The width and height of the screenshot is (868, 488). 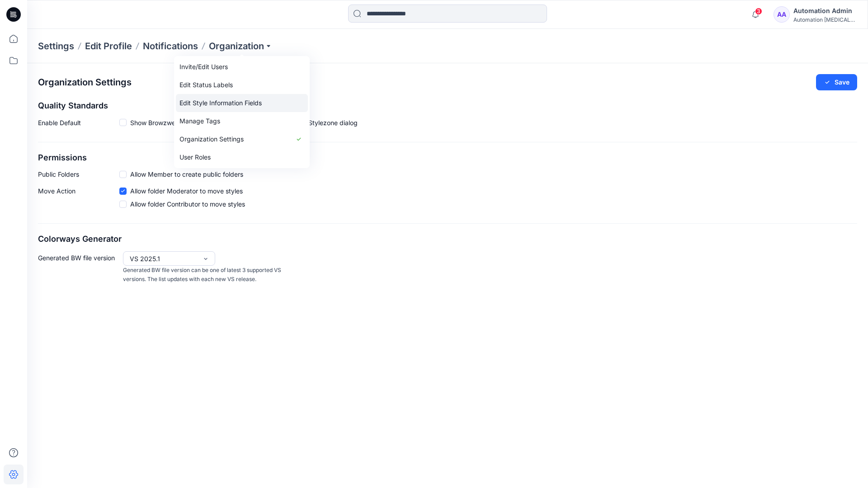 I want to click on a: Notifications, so click(x=171, y=46).